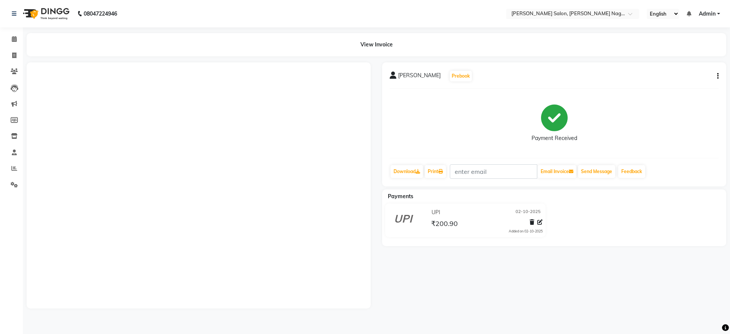  What do you see at coordinates (45, 14) in the screenshot?
I see `img: logo` at bounding box center [45, 14].